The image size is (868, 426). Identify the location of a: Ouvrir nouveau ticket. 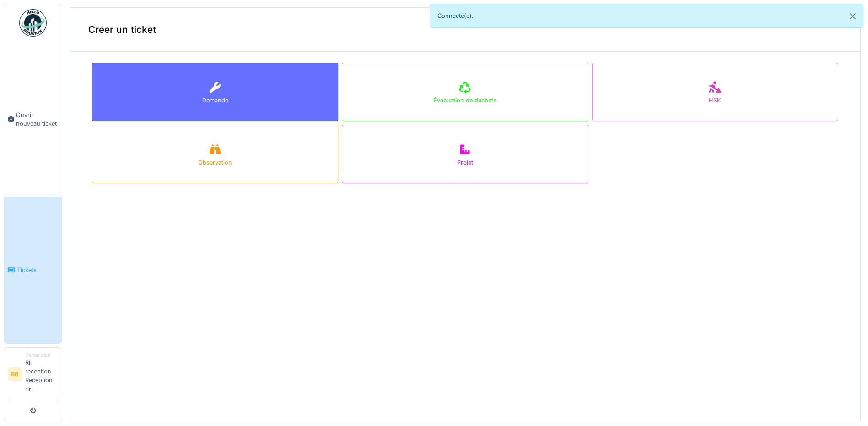
(33, 119).